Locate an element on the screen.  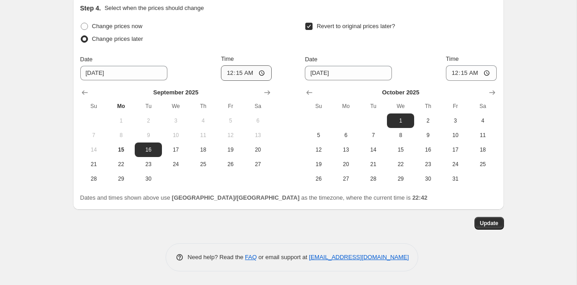
button: Wednesday September 10 2025 is located at coordinates (176, 135).